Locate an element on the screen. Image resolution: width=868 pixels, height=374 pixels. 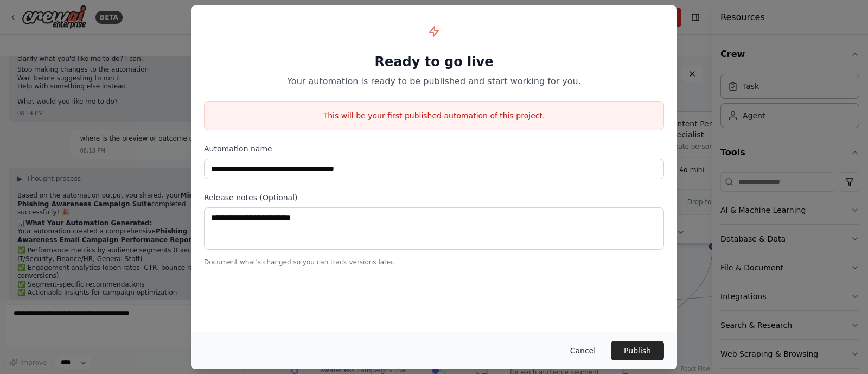
p: This will be your first published automation of this project. is located at coordinates (434, 116).